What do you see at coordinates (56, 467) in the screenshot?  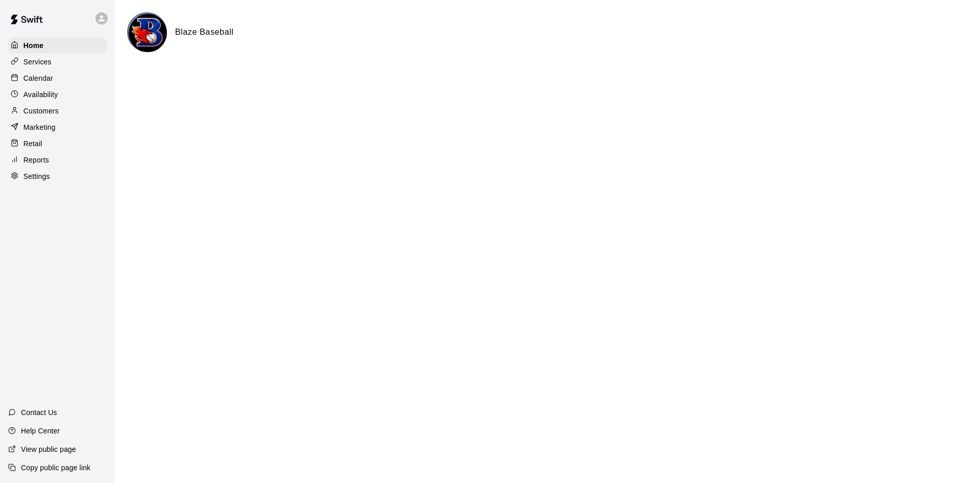 I see `p: Copy public page link` at bounding box center [56, 467].